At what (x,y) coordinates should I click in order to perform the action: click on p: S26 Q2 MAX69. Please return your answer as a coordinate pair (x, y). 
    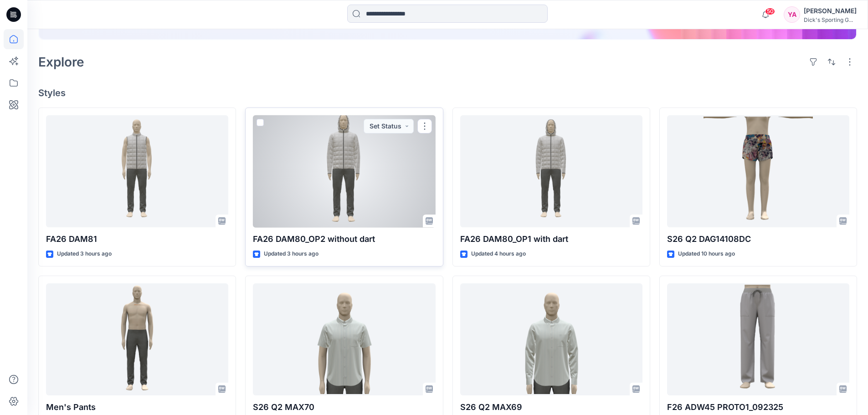
    Looking at the image, I should click on (551, 407).